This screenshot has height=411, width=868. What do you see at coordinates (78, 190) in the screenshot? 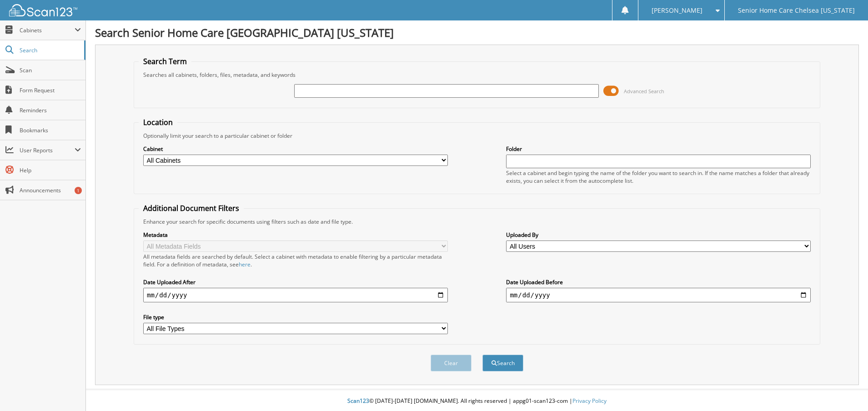
I see `div: 1` at bounding box center [78, 190].